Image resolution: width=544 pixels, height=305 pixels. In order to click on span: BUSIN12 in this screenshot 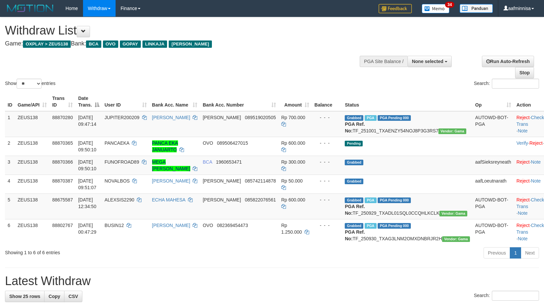, I will do `click(114, 226)`.